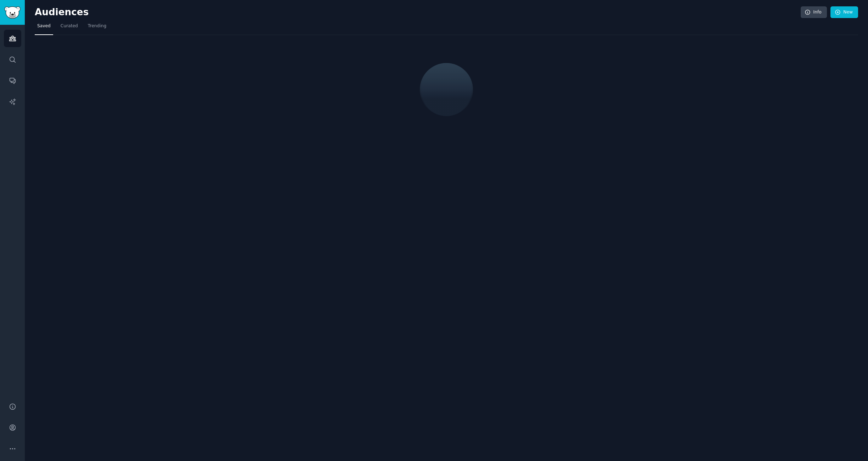  I want to click on a: Trending, so click(97, 27).